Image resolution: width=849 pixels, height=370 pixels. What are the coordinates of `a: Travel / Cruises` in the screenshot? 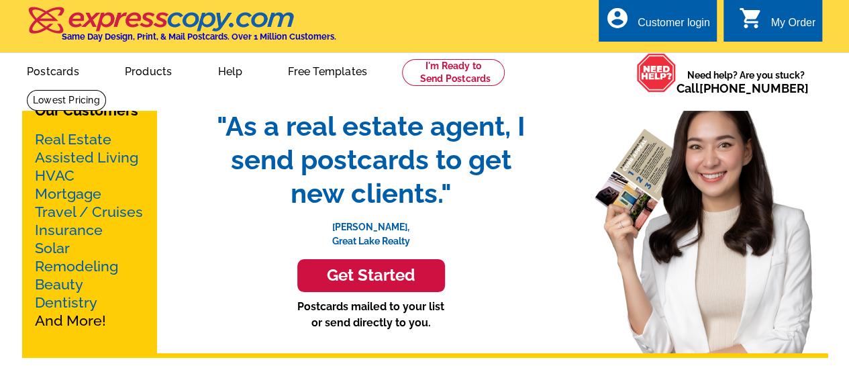 It's located at (89, 211).